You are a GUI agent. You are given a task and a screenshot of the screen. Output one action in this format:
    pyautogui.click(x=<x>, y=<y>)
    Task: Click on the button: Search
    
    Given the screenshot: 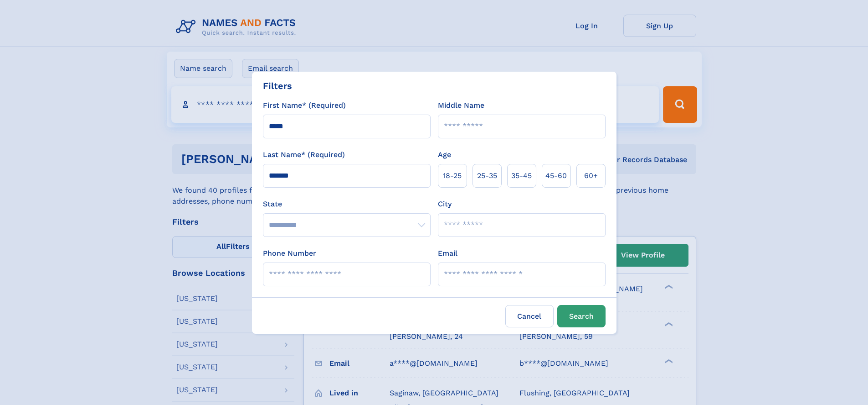 What is the action you would take?
    pyautogui.click(x=581, y=316)
    